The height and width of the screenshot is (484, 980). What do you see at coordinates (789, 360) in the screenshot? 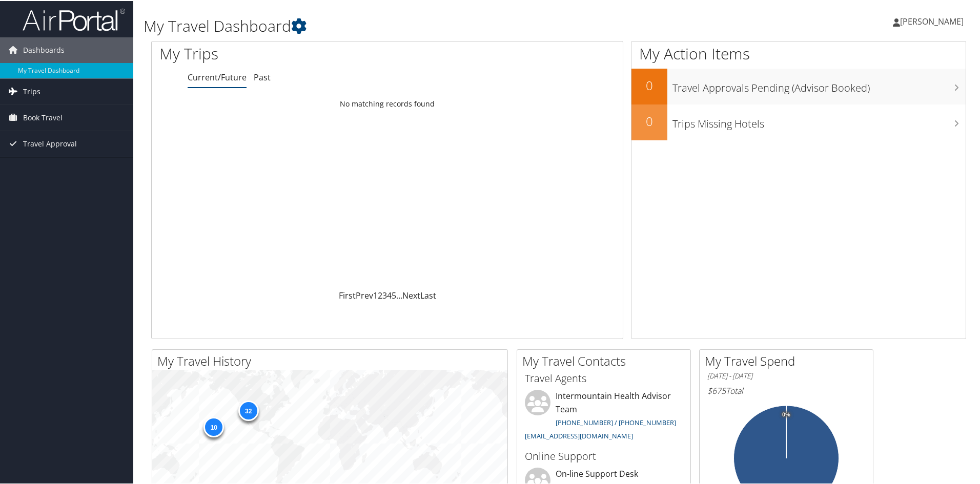
I see `h2: My Travel Spend` at bounding box center [789, 360].